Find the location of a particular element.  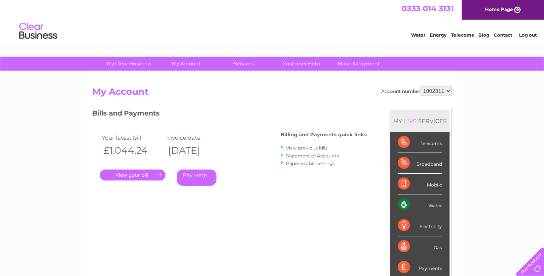

a: View previous bills is located at coordinates (307, 148).